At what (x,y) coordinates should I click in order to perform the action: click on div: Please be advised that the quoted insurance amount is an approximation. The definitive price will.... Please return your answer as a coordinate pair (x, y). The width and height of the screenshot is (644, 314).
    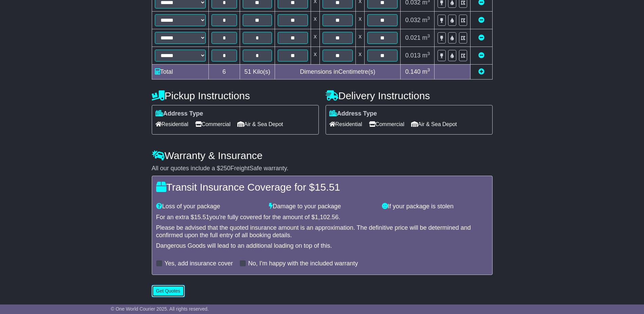
    Looking at the image, I should click on (322, 231).